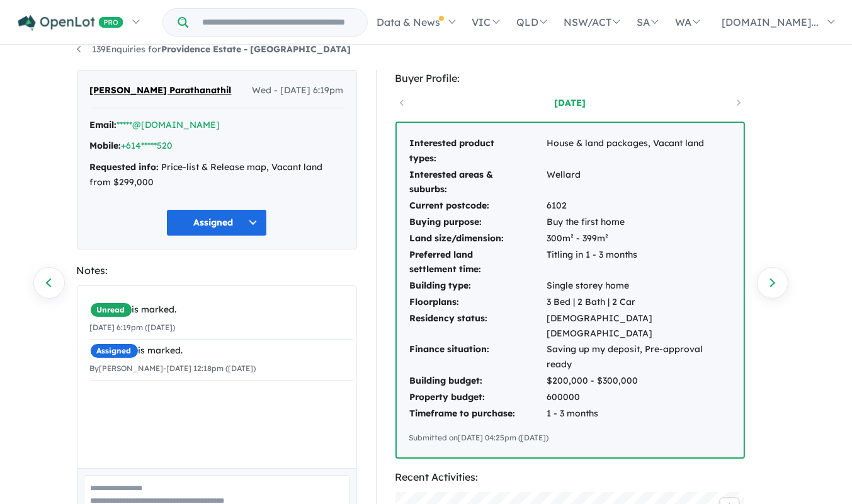 This screenshot has height=504, width=852. Describe the element at coordinates (639, 151) in the screenshot. I see `td: House & land packages, Vacant land` at that location.